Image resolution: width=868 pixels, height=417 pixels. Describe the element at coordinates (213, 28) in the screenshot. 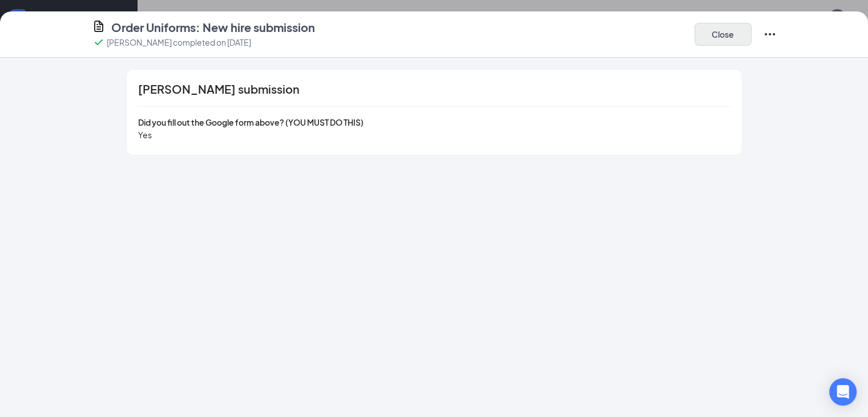

I see `h4: Order Uniforms: New hire submission` at that location.